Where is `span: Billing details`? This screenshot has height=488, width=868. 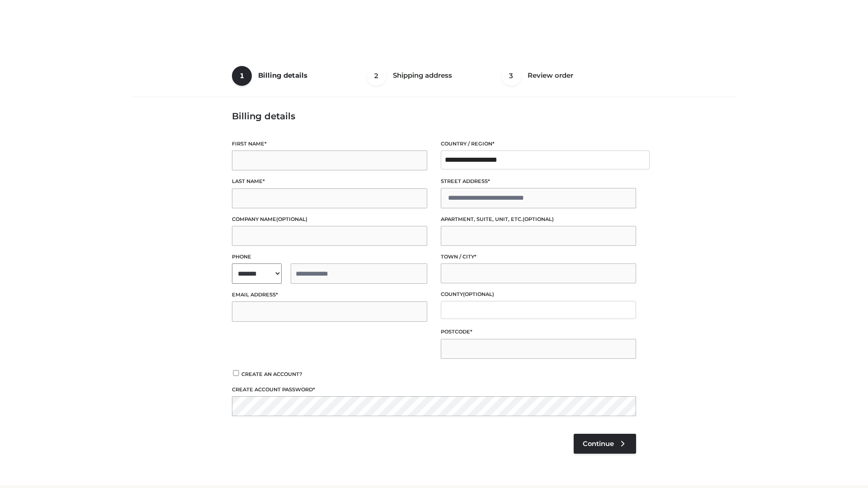 span: Billing details is located at coordinates (283, 75).